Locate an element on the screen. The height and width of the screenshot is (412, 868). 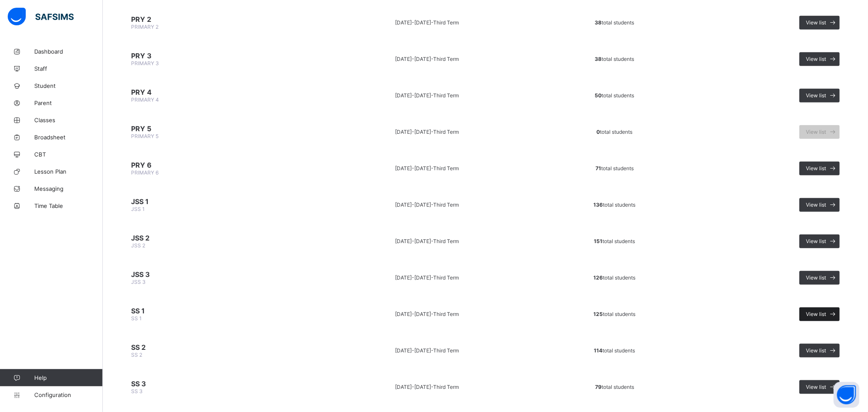
span: Dashboard is located at coordinates (68, 52).